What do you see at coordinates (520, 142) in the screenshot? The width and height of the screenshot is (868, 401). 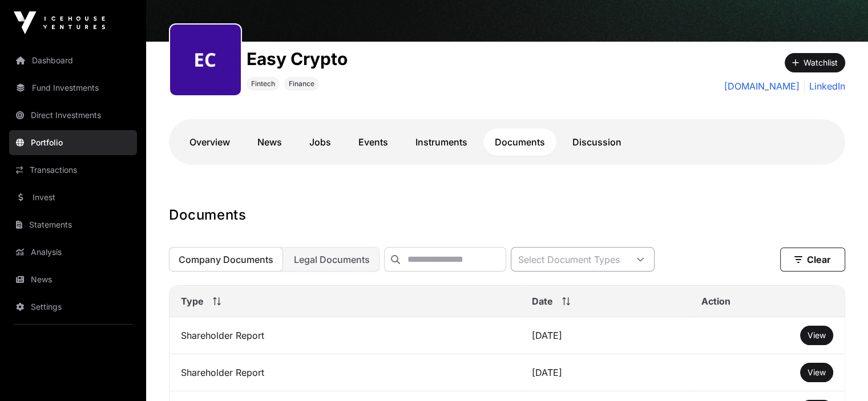 I see `a: Documents` at bounding box center [520, 142].